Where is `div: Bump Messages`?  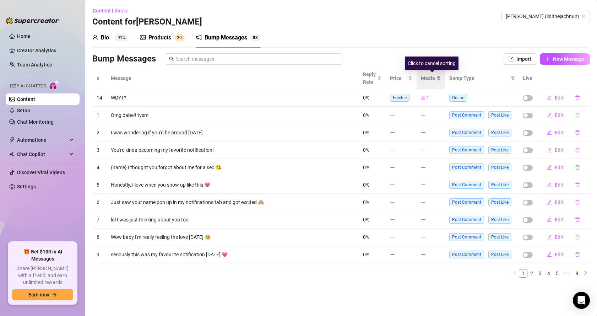 div: Bump Messages is located at coordinates (226, 38).